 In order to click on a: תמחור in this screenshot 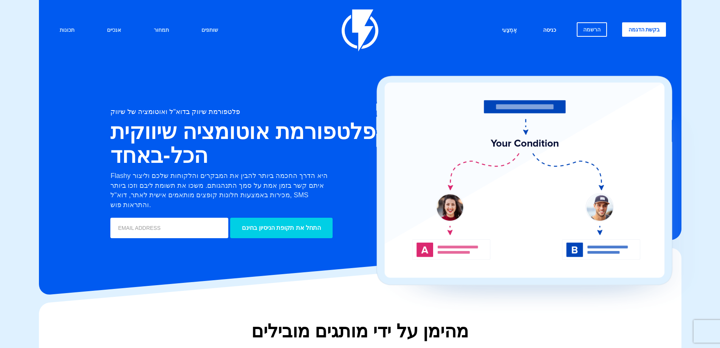, I will do `click(161, 30)`.